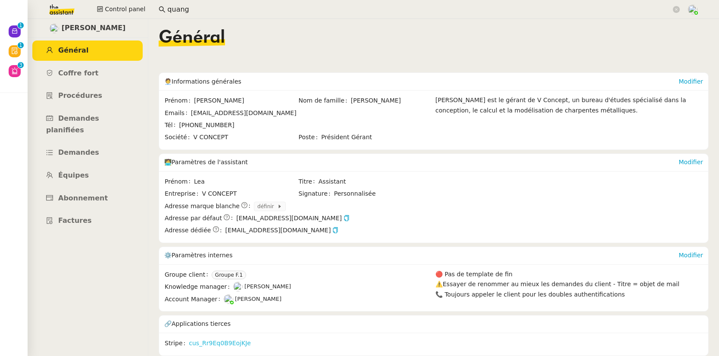  What do you see at coordinates (316, 194) in the screenshot?
I see `span: Signature` at bounding box center [316, 194].